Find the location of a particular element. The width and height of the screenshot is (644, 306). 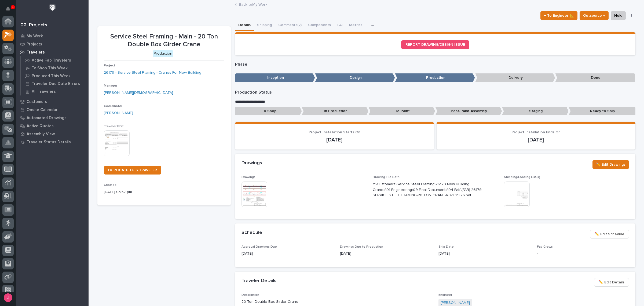

button: ✏️ Edit Schedule is located at coordinates (610, 234).